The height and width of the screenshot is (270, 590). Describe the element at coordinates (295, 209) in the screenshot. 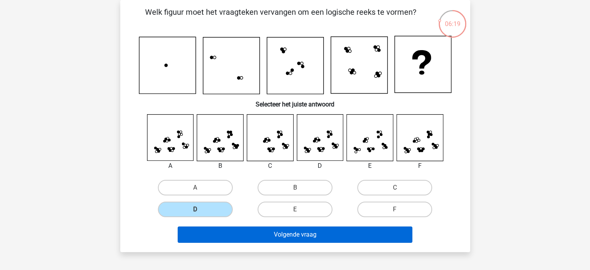

I see `label: E` at that location.